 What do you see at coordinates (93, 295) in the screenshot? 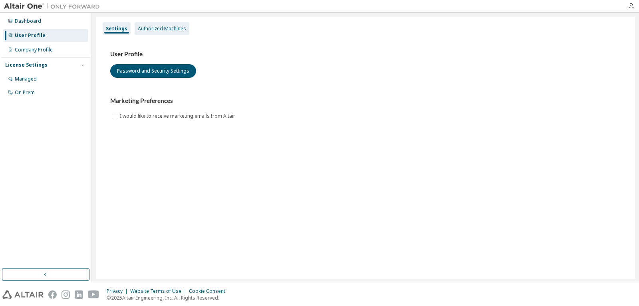
I see `img: youtube.svg` at bounding box center [93, 295].